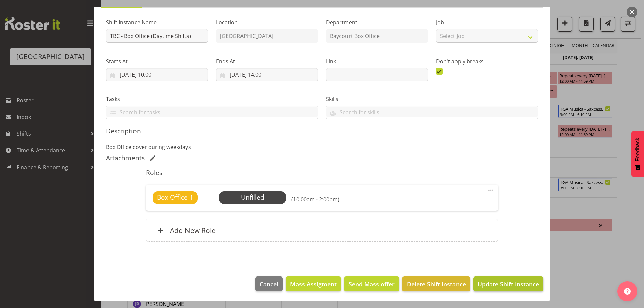  I want to click on label: Location, so click(267, 22).